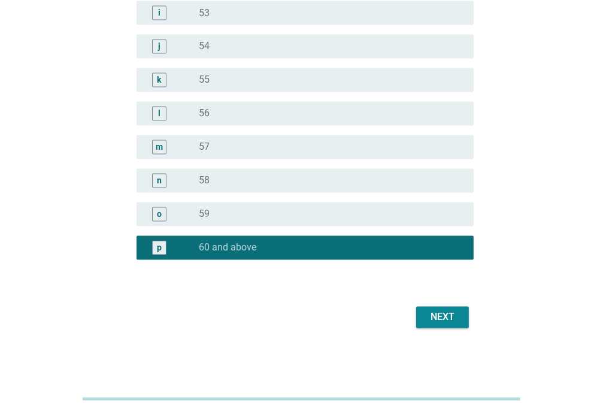  I want to click on div: n, so click(159, 180).